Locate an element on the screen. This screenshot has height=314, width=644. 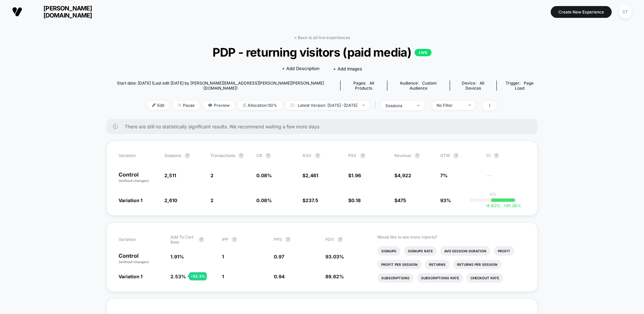
span: 237.5 is located at coordinates (312, 200).